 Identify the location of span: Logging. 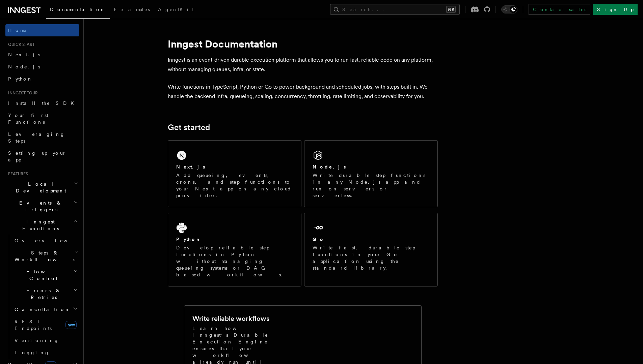
(32, 353).